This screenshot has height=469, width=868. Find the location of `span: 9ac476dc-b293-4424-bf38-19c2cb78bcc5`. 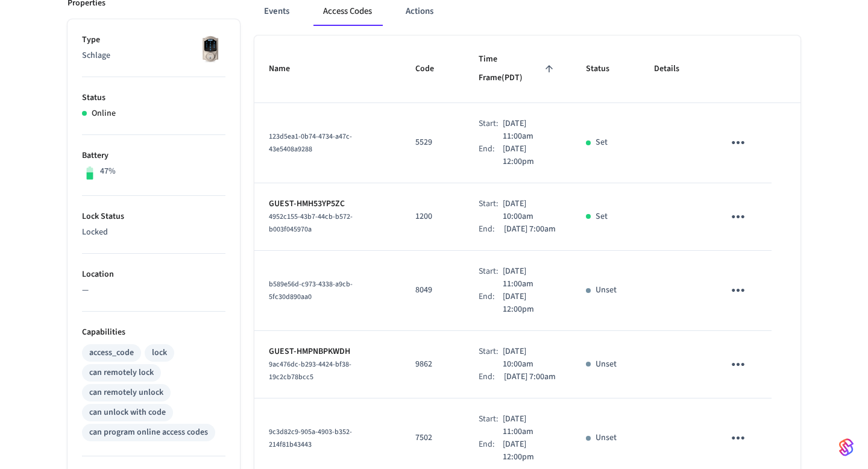

span: 9ac476dc-b293-4424-bf38-19c2cb78bcc5 is located at coordinates (310, 371).